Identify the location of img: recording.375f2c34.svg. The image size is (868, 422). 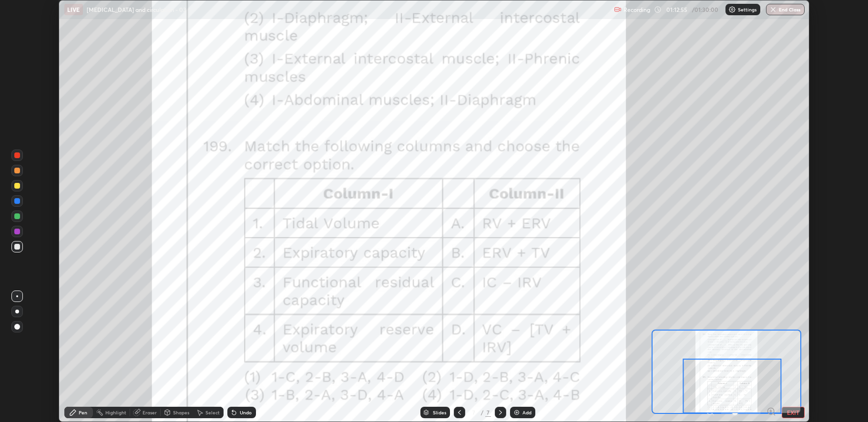
(618, 10).